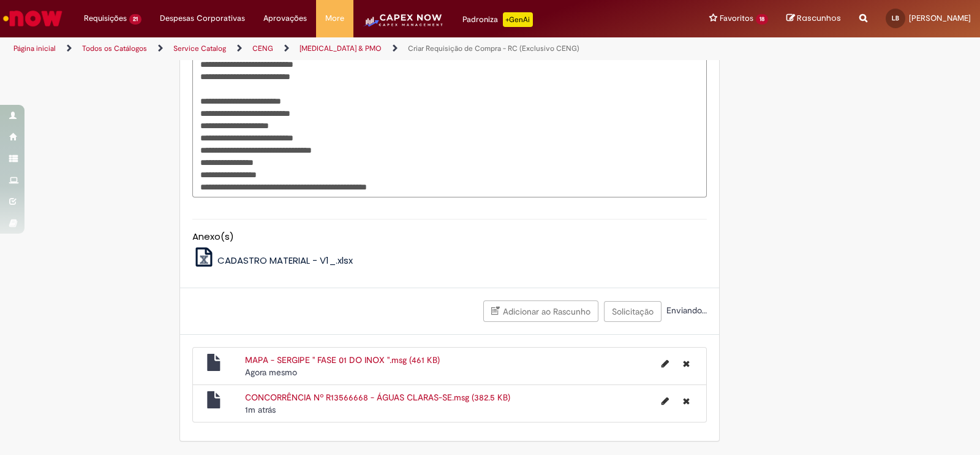 Image resolution: width=980 pixels, height=455 pixels. Describe the element at coordinates (334, 19) in the screenshot. I see `span: More` at that location.